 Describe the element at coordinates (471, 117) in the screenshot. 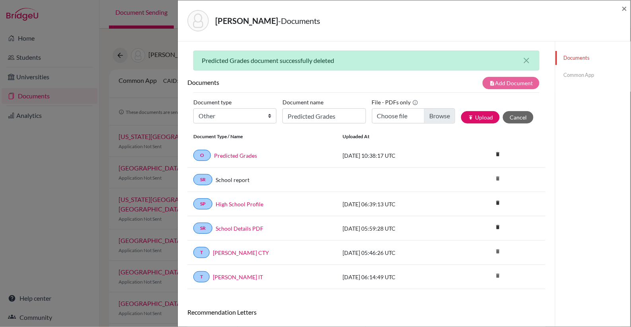

I see `i: publish` at that location.